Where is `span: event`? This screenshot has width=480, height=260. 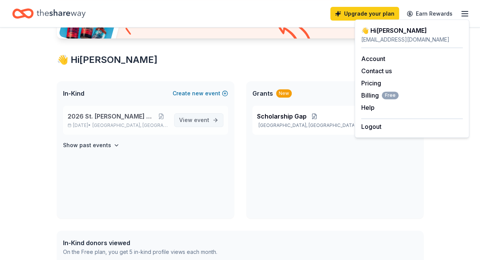
span: event is located at coordinates (201, 120).